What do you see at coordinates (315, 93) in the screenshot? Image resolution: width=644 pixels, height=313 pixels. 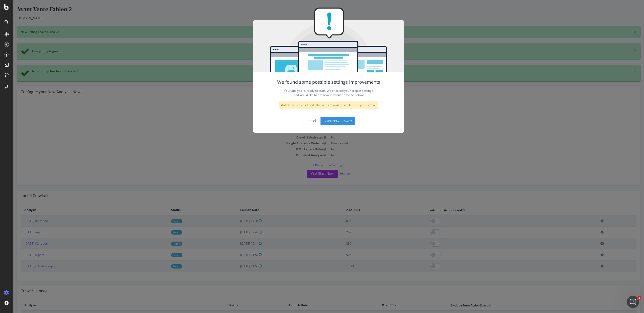 I see `p: Your analysis is ready to start. We checked your project settings and would like to draw your att...` at bounding box center [315, 93].